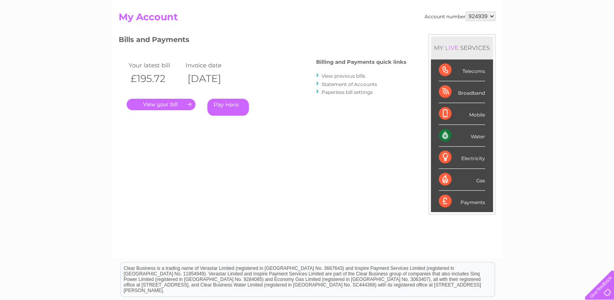 The image size is (614, 300). Describe the element at coordinates (571, 36) in the screenshot. I see `a: Contact` at that location.